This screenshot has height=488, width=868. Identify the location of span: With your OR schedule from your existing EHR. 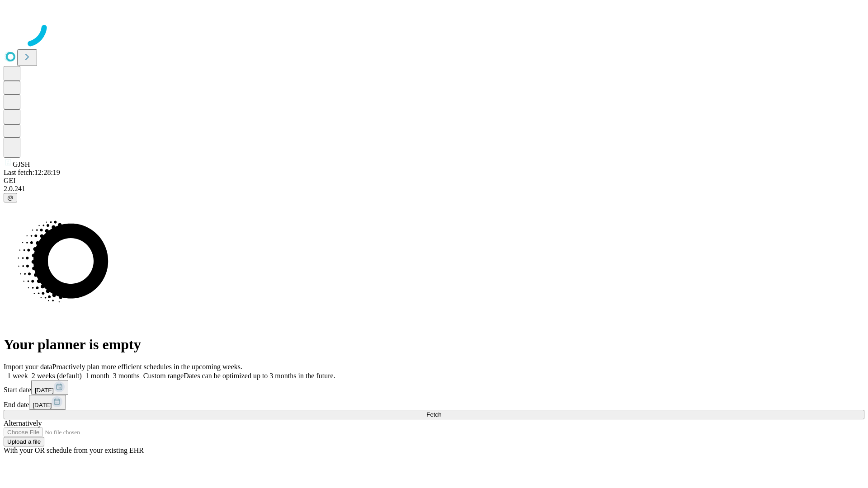
(74, 450).